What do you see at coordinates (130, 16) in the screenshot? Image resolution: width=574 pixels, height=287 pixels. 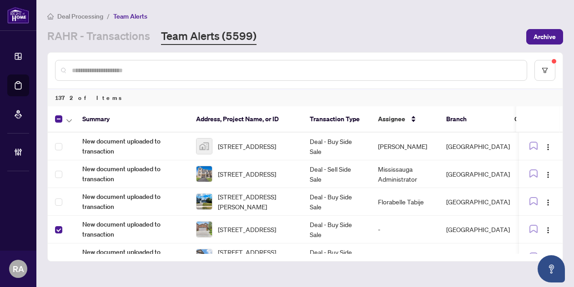 I see `span: Team Alerts` at bounding box center [130, 16].